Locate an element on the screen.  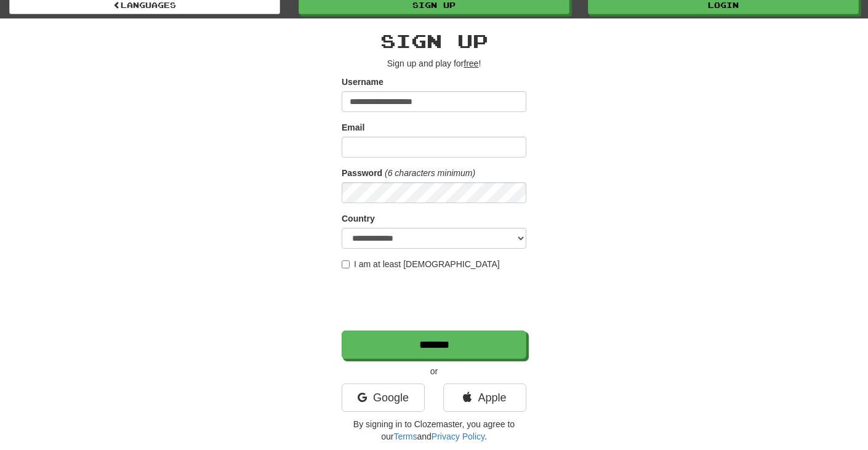
label: Password is located at coordinates (362, 173).